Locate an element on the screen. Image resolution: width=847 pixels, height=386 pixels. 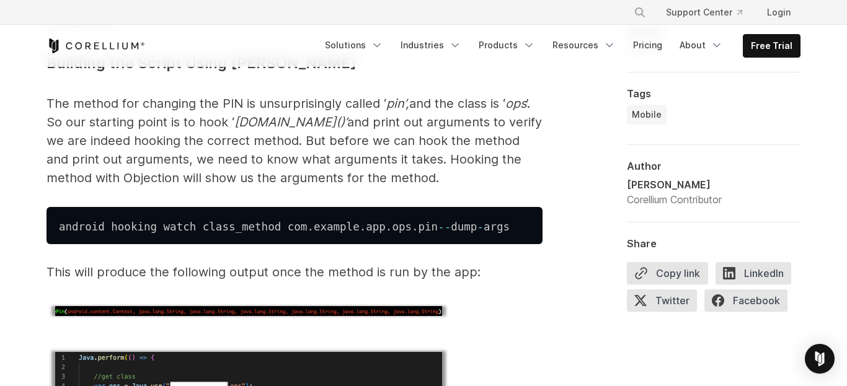
span: Mobile is located at coordinates (646, 115).